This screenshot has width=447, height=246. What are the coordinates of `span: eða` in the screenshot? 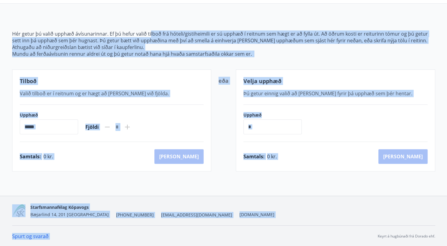 It's located at (224, 81).